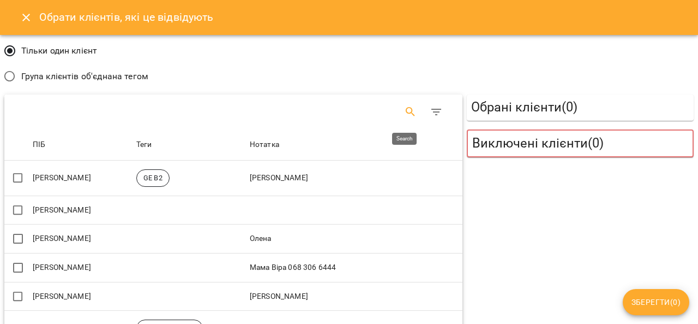 The width and height of the screenshot is (698, 324). Describe the element at coordinates (85, 76) in the screenshot. I see `span: Група клієнтів об'єднана тегом` at that location.